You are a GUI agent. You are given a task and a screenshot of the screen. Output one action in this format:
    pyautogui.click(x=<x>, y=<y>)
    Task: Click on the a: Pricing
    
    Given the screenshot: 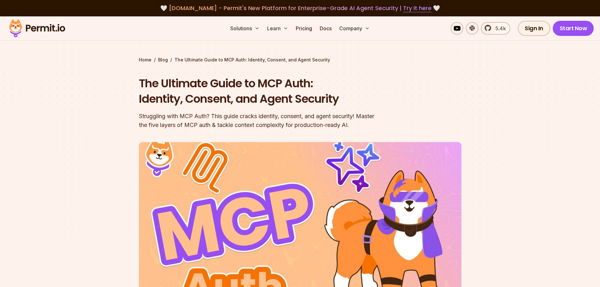 What is the action you would take?
    pyautogui.click(x=304, y=28)
    